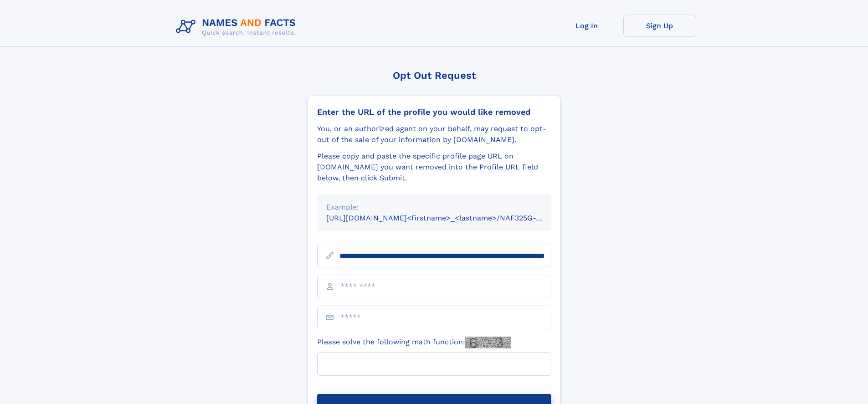 This screenshot has width=868, height=404. Describe the element at coordinates (660, 26) in the screenshot. I see `a: Sign Up` at that location.